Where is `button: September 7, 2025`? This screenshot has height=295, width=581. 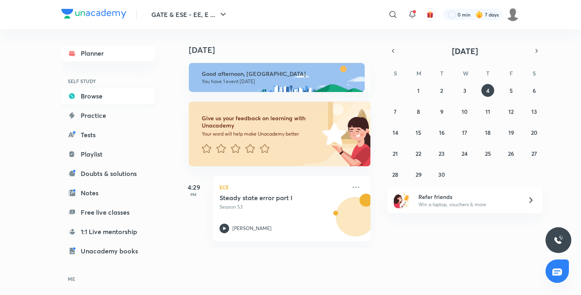 button: September 7, 2025 is located at coordinates (396, 111).